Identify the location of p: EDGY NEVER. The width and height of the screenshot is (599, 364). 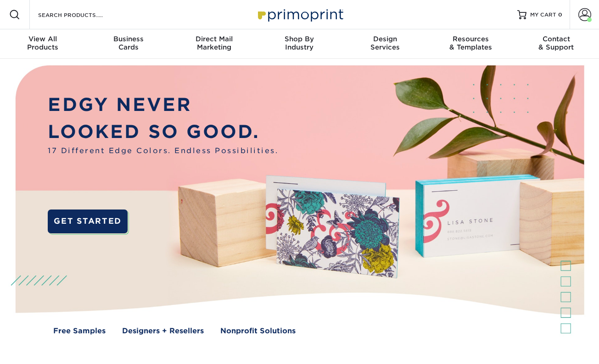
(163, 105).